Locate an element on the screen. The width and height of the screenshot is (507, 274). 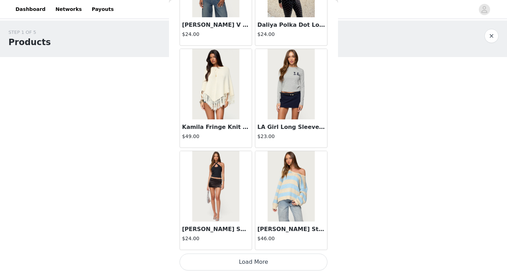
a: Networks is located at coordinates (68, 9).